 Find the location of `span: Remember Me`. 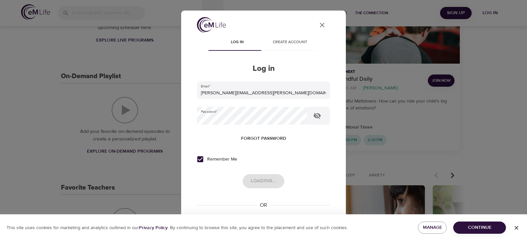

span: Remember Me is located at coordinates (222, 159).